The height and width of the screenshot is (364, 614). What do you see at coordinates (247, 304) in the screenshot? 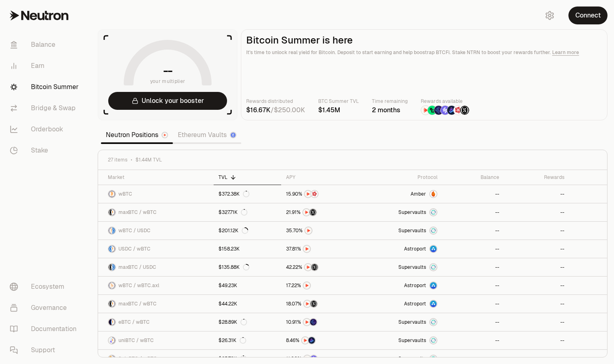
I see `a: $44.22K` at bounding box center [247, 304].